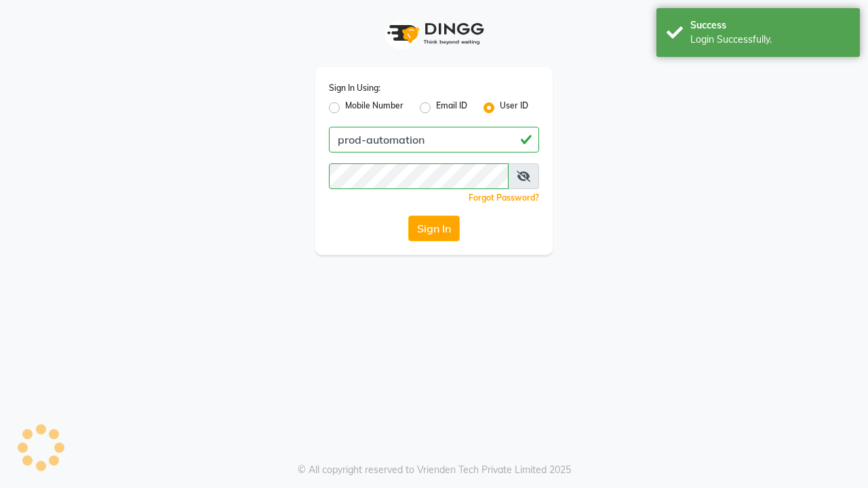 The image size is (868, 488). Describe the element at coordinates (770, 25) in the screenshot. I see `div: Success` at that location.